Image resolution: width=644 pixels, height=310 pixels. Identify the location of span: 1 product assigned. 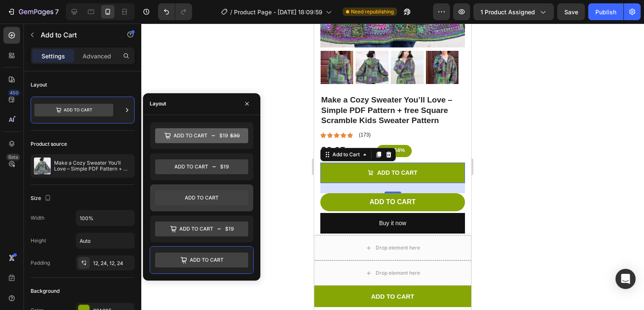
(508, 12).